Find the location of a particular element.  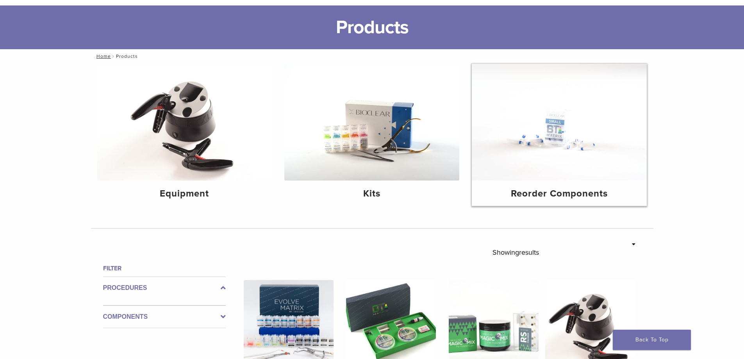

img: Equipment is located at coordinates (185, 122).